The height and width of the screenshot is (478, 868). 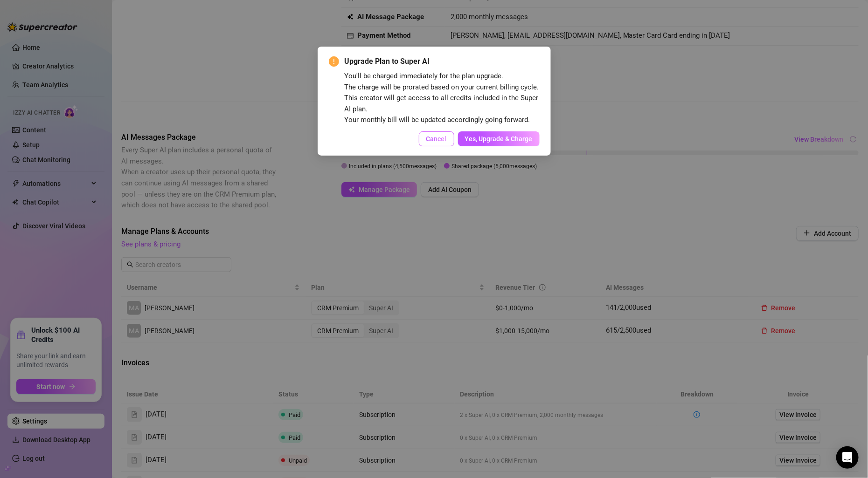 I want to click on span: Cancel, so click(x=436, y=139).